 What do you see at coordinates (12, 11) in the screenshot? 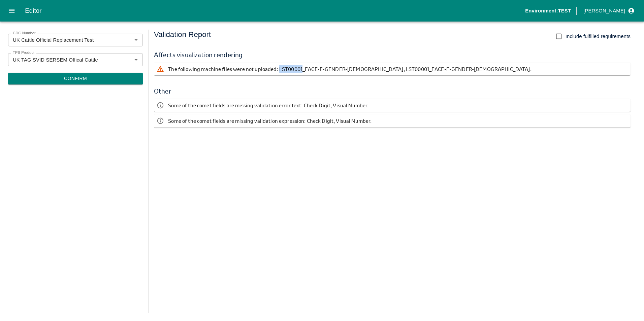
I see `button: open drawer` at bounding box center [12, 11].